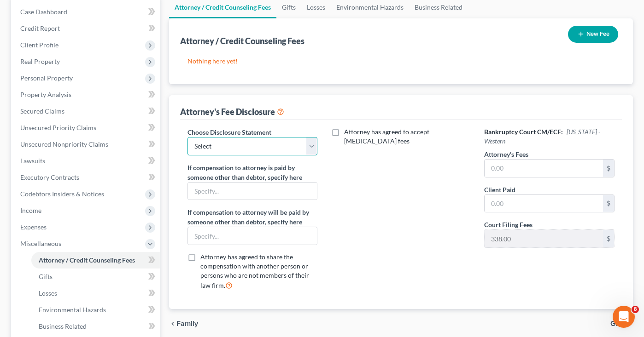 This screenshot has width=644, height=337. I want to click on span: Property Analysis, so click(45, 94).